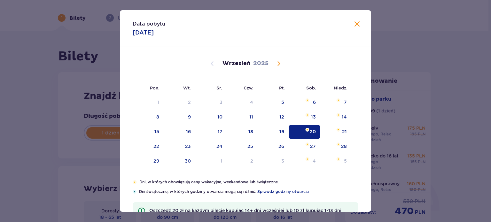  I want to click on div: 19, so click(282, 132).